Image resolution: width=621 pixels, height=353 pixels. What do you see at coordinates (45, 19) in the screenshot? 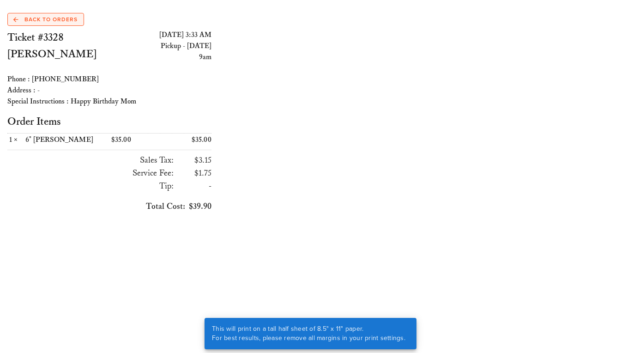
I see `span: Back to Orders` at bounding box center [45, 19].